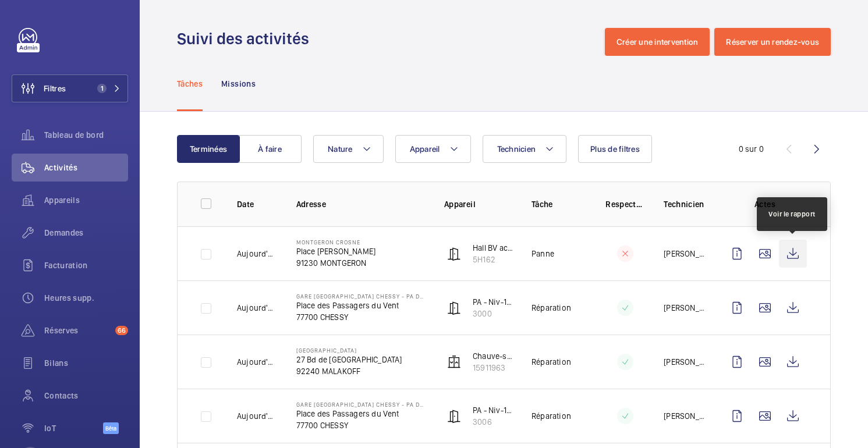 This screenshot has height=448, width=868. Describe the element at coordinates (591, 302) in the screenshot. I see `font: PA - Niv-1 Quai 3 Zone Eurostar - repère J - 008547K-P-2-94-0-28` at that location.